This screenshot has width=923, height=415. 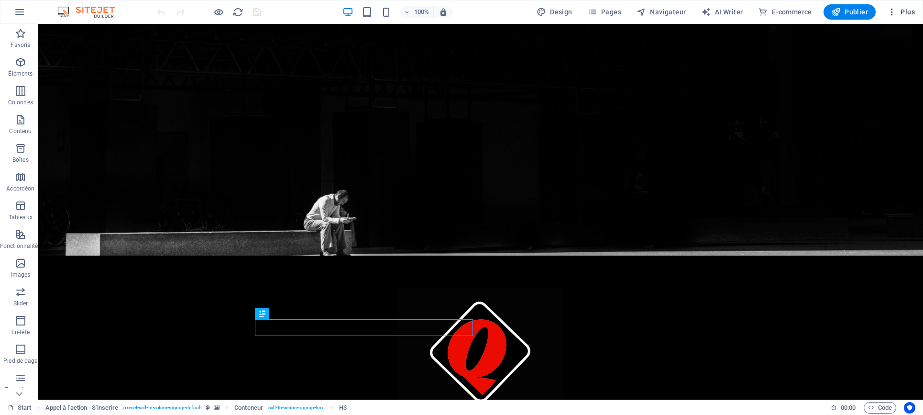 What do you see at coordinates (880, 407) in the screenshot?
I see `span: Code` at bounding box center [880, 407].